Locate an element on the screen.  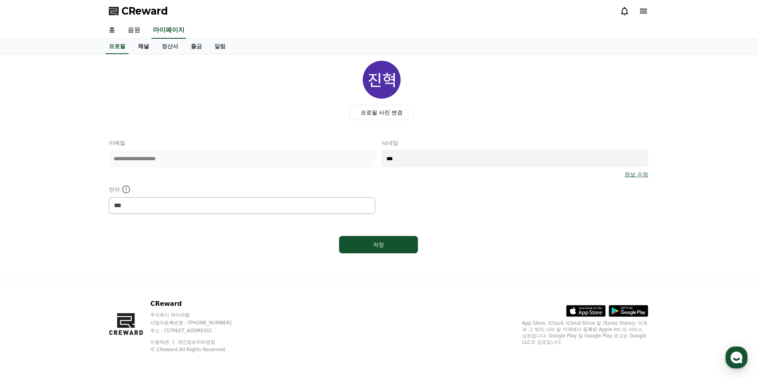
p: 이메일 is located at coordinates (242, 143).